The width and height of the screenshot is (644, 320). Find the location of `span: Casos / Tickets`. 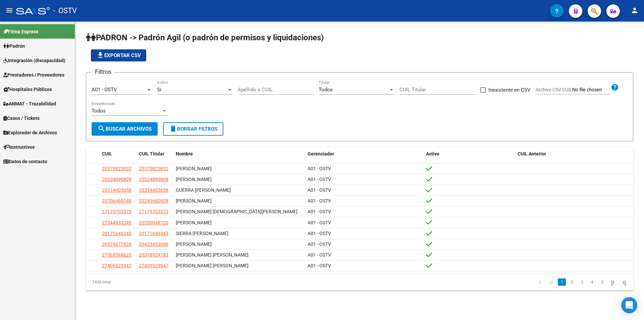

span: Casos / Tickets is located at coordinates (22, 118).